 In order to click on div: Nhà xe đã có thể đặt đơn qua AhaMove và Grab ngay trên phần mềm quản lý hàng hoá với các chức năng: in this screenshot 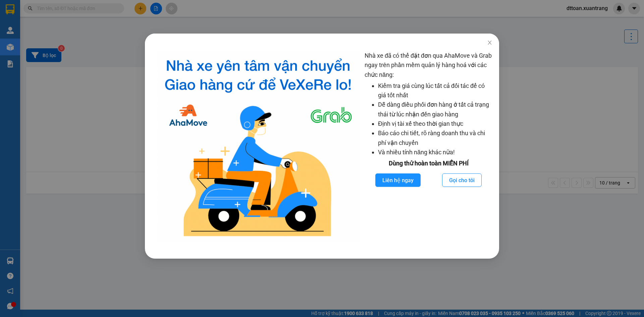, I will do `click(429, 146)`.